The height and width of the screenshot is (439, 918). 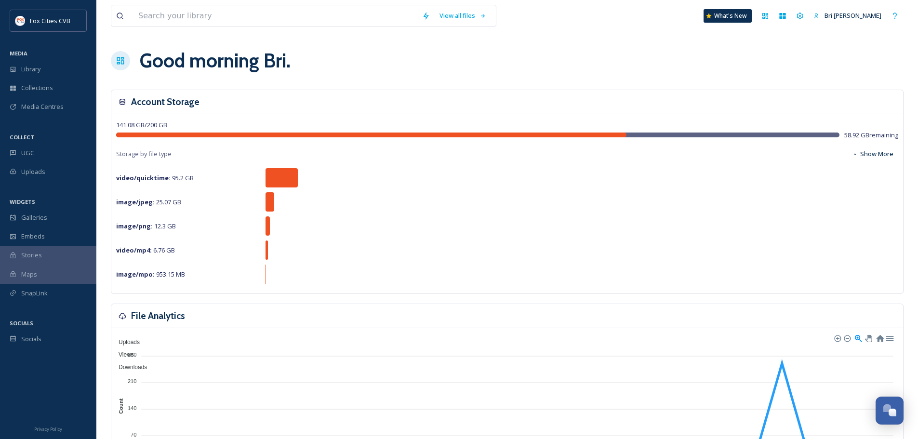 What do you see at coordinates (31, 339) in the screenshot?
I see `span: Socials` at bounding box center [31, 339].